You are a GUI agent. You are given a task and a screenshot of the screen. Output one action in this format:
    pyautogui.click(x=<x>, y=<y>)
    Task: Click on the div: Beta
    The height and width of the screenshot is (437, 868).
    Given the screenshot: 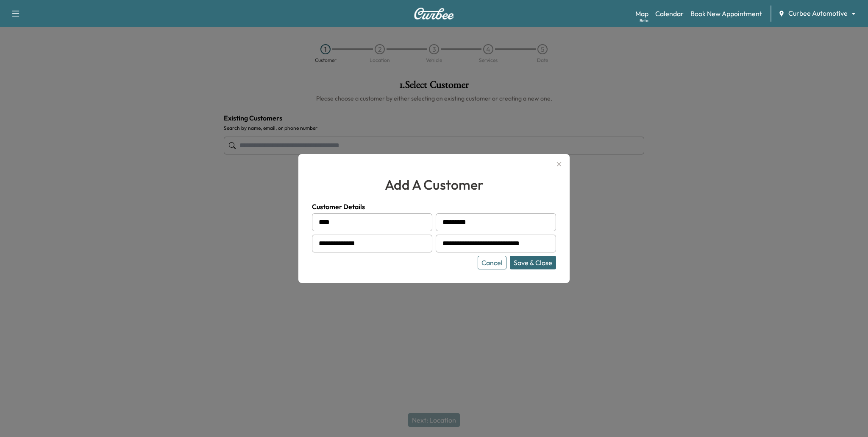 What is the action you would take?
    pyautogui.click(x=644, y=20)
    